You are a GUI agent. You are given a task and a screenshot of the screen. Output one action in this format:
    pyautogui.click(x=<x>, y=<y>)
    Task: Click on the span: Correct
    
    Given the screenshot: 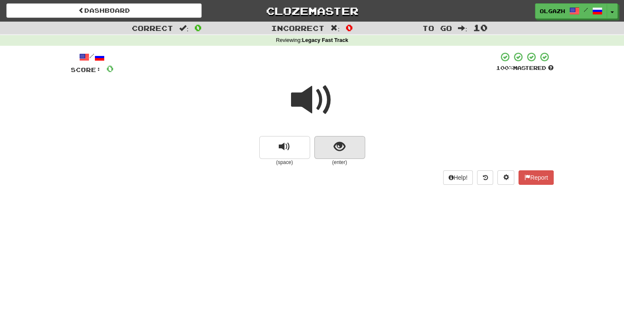 What is the action you would take?
    pyautogui.click(x=152, y=28)
    